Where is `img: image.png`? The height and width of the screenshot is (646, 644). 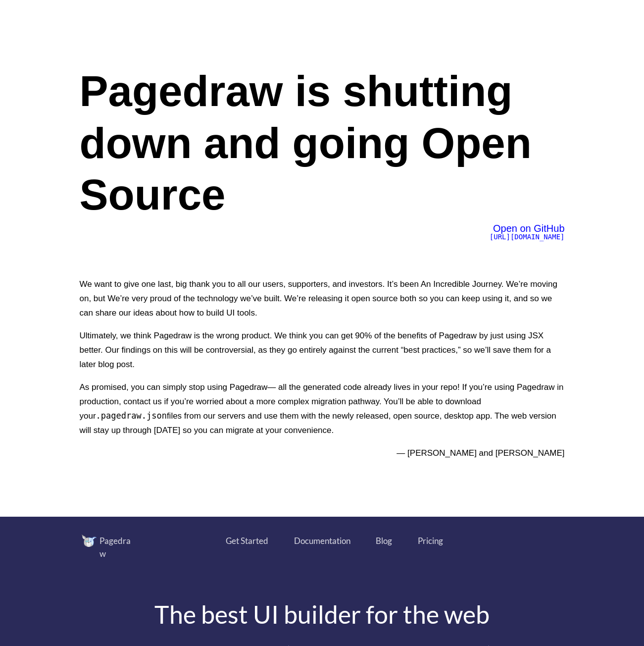 img: image.png is located at coordinates (89, 540).